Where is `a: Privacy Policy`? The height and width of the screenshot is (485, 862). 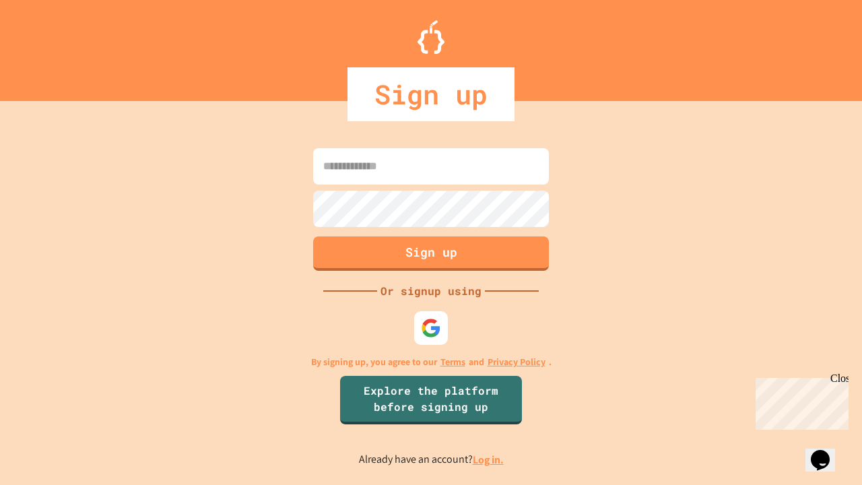 a: Privacy Policy is located at coordinates (517, 362).